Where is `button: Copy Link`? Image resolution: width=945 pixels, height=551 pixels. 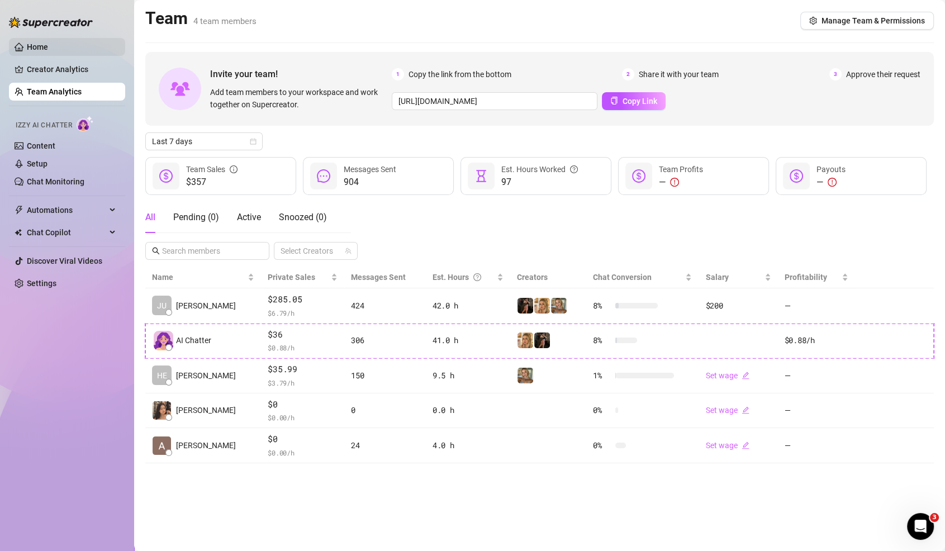
button: Copy Link is located at coordinates (634, 101).